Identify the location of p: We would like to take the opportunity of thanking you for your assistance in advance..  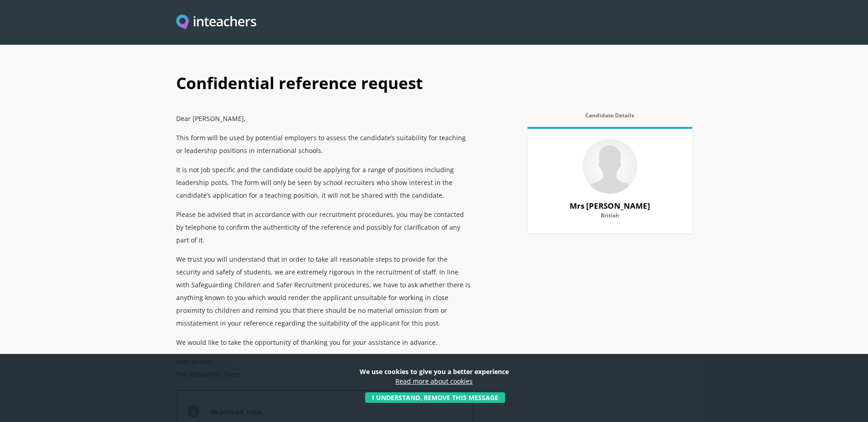
(325, 342).